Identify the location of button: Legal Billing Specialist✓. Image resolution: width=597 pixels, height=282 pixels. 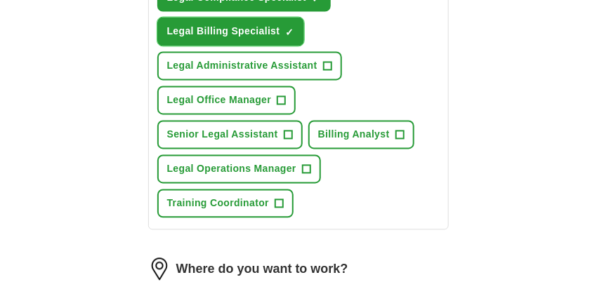
(231, 32).